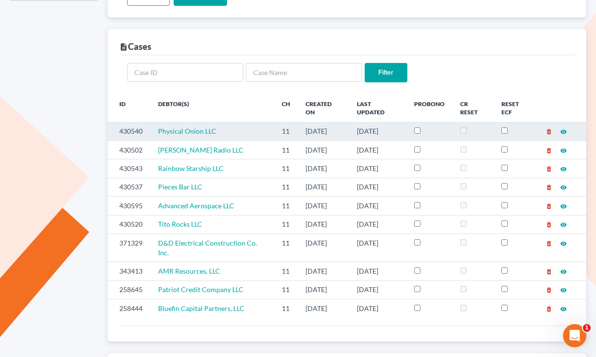 Image resolution: width=596 pixels, height=357 pixels. Describe the element at coordinates (189, 271) in the screenshot. I see `a: AMR Resources, LLC` at that location.